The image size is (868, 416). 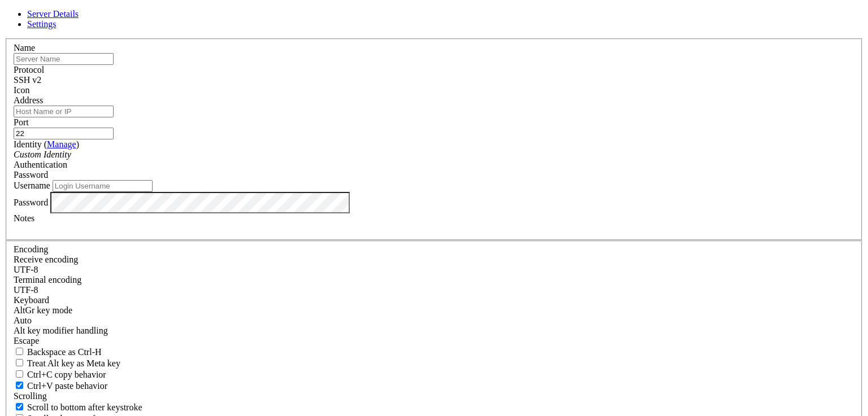 I want to click on div: SSH v2, so click(x=434, y=80).